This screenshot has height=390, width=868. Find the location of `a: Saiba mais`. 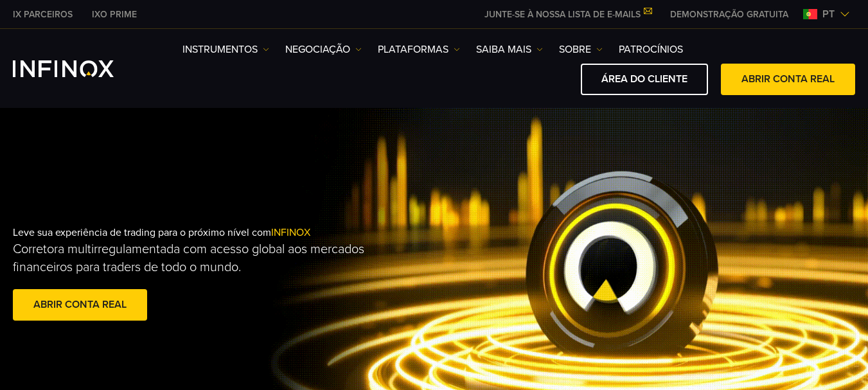

a: Saiba mais is located at coordinates (510, 50).